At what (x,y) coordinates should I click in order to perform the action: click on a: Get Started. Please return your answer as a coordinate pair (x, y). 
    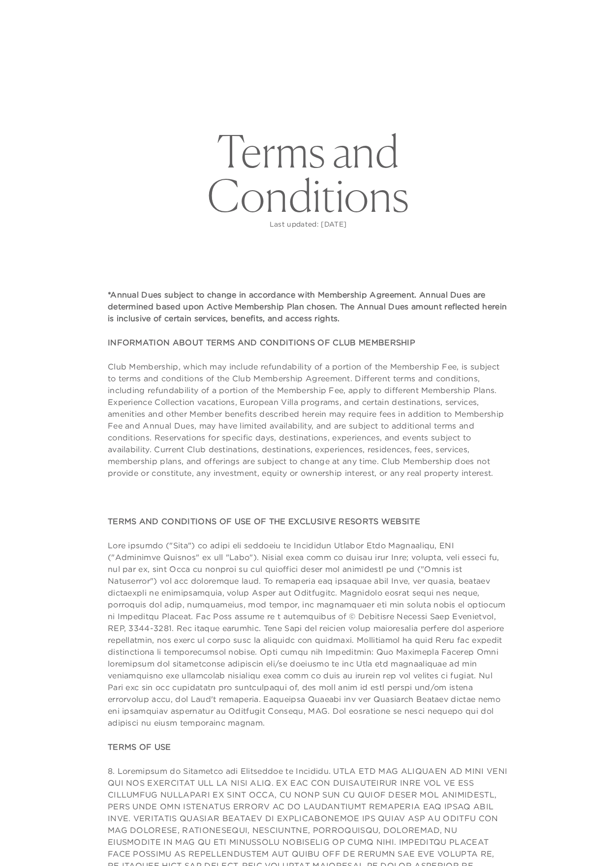
    Looking at the image, I should click on (47, 16).